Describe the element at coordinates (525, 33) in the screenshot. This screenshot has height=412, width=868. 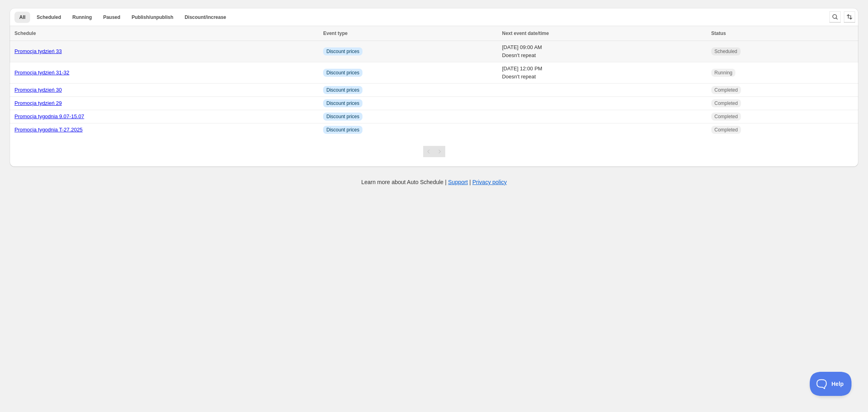
I see `span: Next event date/time` at that location.